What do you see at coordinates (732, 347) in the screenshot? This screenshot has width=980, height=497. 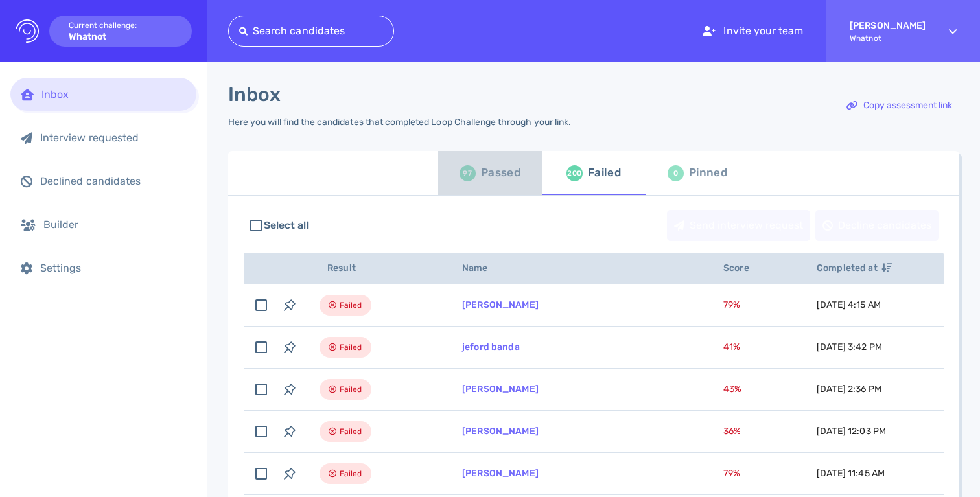 I see `span: 41 %` at bounding box center [732, 347].